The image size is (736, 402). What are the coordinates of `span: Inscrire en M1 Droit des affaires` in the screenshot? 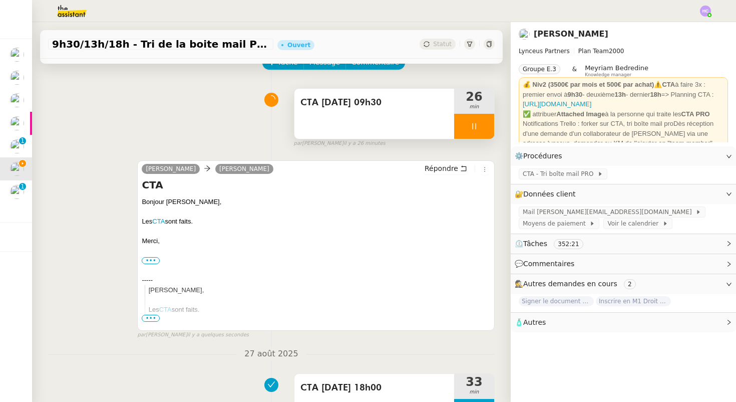 It's located at (633, 301).